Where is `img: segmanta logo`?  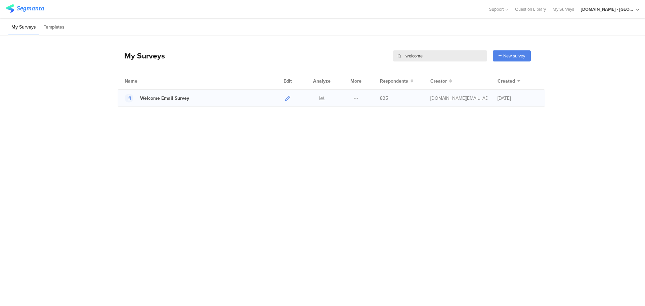
img: segmanta logo is located at coordinates (25, 8).